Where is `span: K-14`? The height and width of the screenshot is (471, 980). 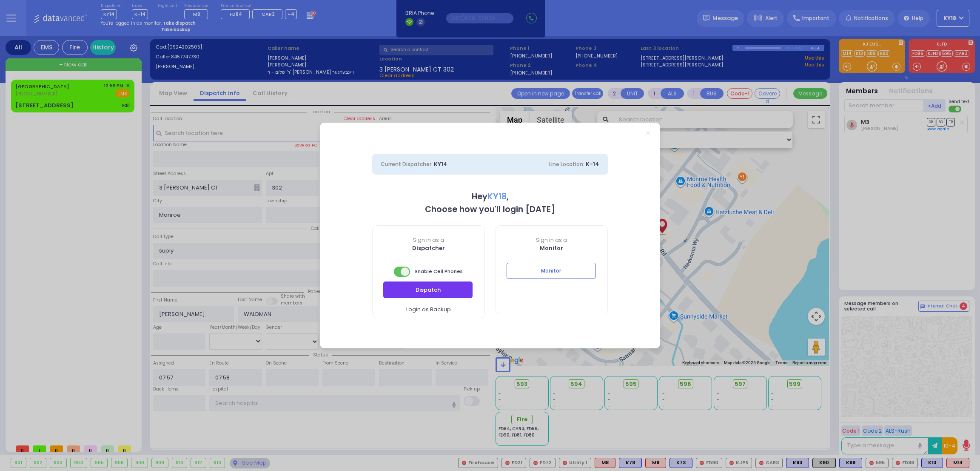 span: K-14 is located at coordinates (593, 164).